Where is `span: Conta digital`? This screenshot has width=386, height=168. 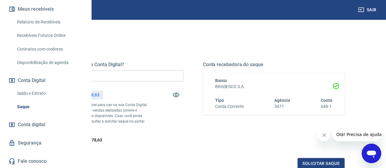 span: Conta digital is located at coordinates (31, 125).